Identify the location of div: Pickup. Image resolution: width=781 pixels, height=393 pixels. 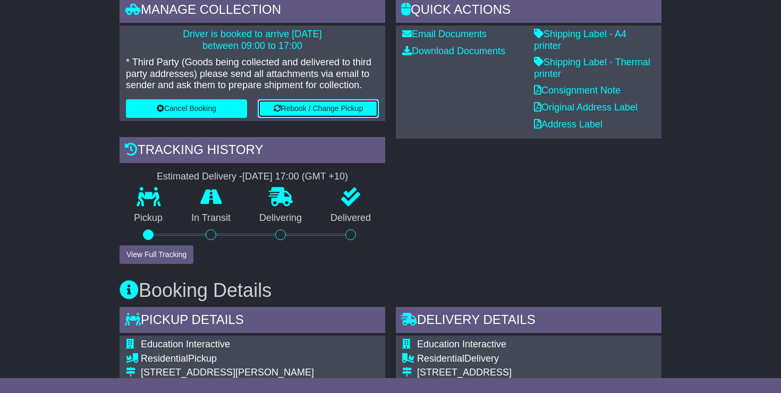
(260, 359).